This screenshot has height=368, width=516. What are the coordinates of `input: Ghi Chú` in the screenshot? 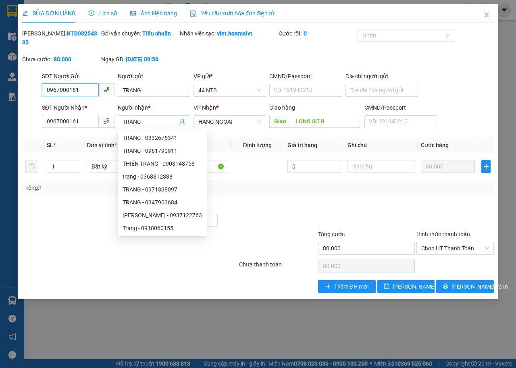 It's located at (381, 167).